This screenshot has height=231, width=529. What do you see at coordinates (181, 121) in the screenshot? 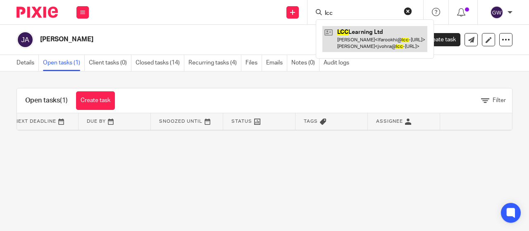
I see `span: Snoozed Until` at bounding box center [181, 121].